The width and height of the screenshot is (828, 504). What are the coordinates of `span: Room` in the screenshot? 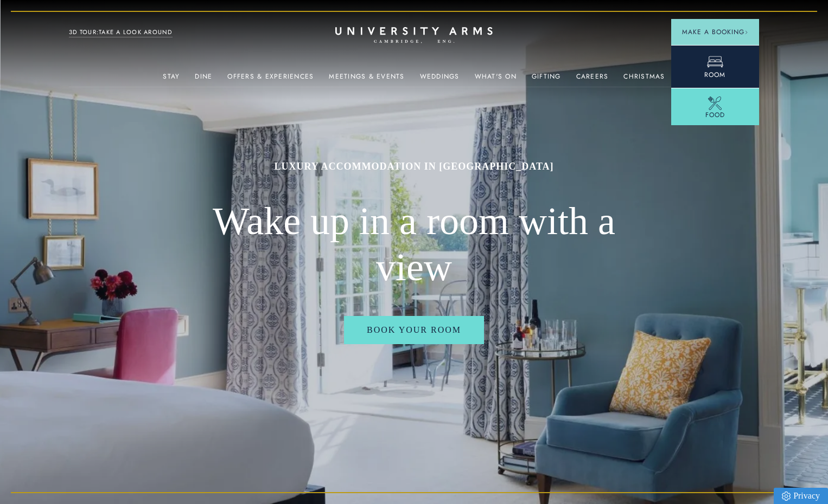 It's located at (715, 74).